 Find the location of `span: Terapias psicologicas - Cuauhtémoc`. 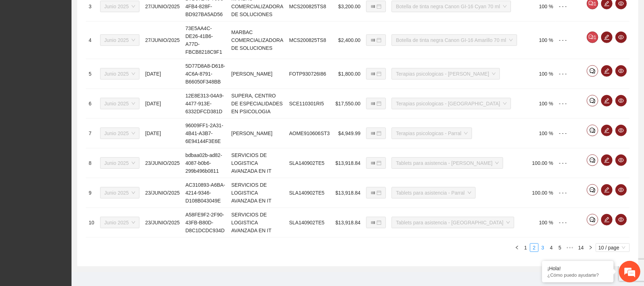

span: Terapias psicologicas - Cuauhtémoc is located at coordinates (446, 74).